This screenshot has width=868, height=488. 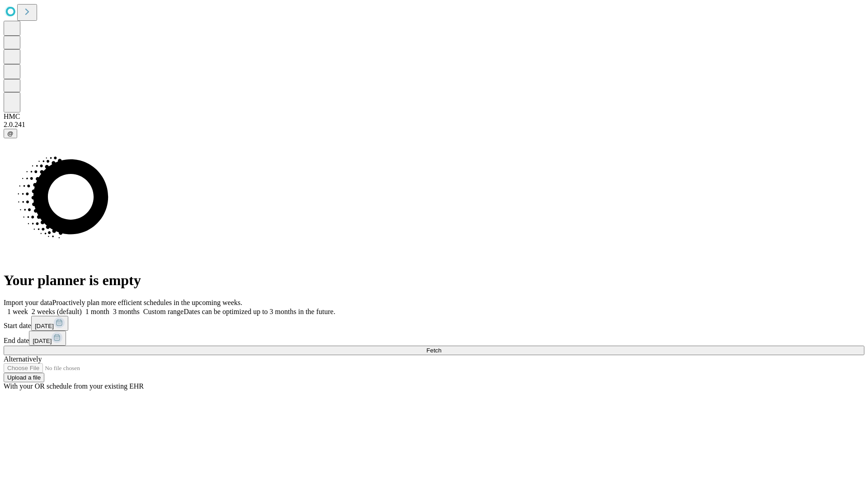 I want to click on span: Alternatively, so click(x=23, y=359).